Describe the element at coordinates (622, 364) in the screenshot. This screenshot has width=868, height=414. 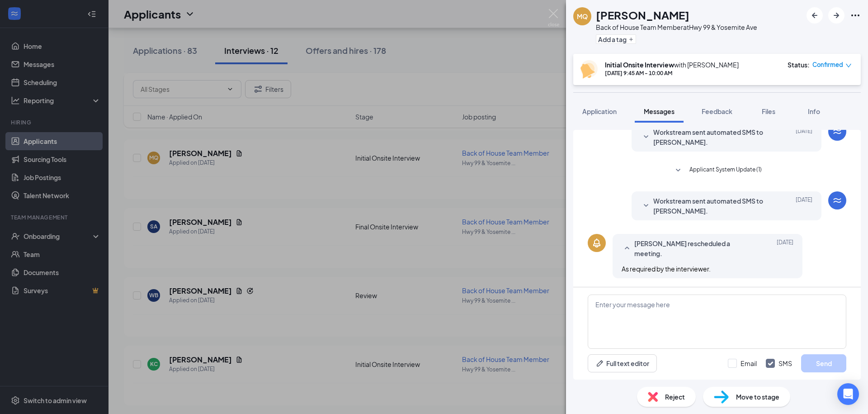
I see `button: Full text editorPen` at that location.